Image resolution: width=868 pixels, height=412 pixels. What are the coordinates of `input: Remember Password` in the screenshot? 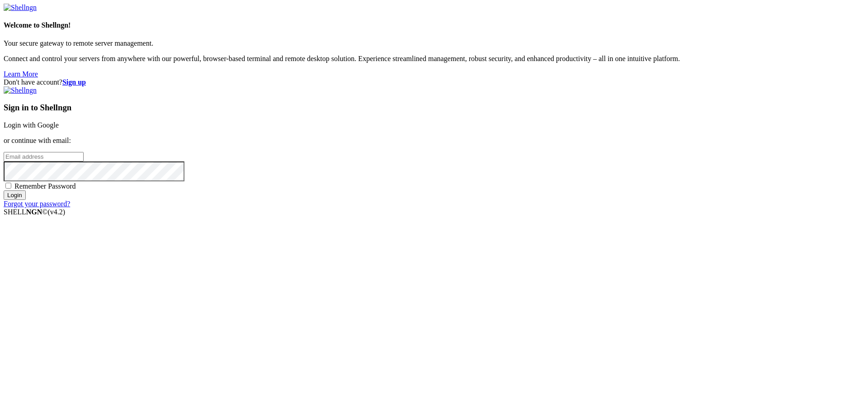 It's located at (8, 185).